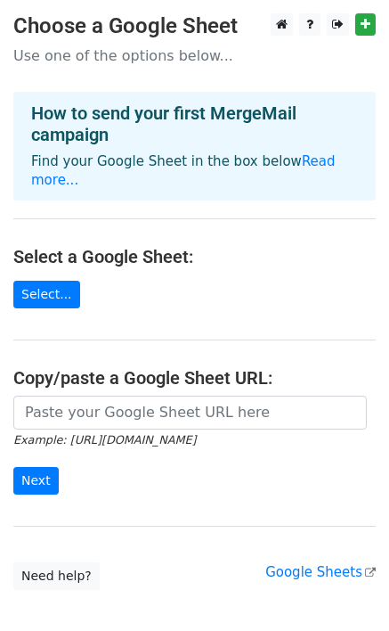  Describe the element at coordinates (194, 257) in the screenshot. I see `h4: Select a Google Sheet:` at that location.